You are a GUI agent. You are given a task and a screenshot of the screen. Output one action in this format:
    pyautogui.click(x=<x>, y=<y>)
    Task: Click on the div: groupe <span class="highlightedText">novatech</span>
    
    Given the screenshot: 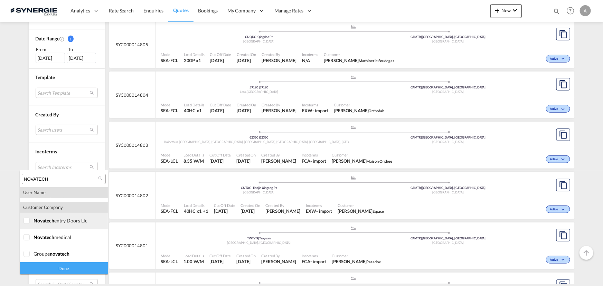 What is the action you would take?
    pyautogui.click(x=60, y=254)
    